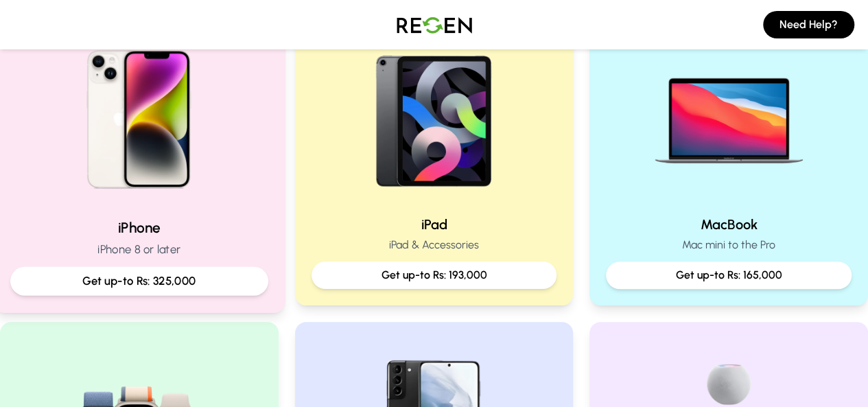 Image resolution: width=868 pixels, height=407 pixels. What do you see at coordinates (808, 25) in the screenshot?
I see `button: Need Help?` at bounding box center [808, 25].